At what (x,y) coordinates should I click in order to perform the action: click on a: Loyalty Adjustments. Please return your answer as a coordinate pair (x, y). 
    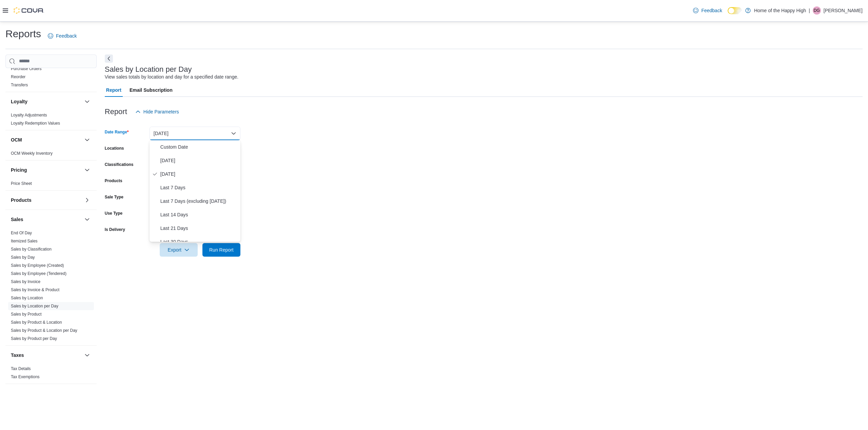
    Looking at the image, I should click on (28, 115).